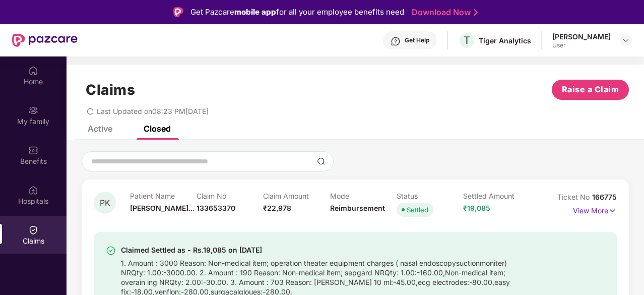 The width and height of the screenshot is (644, 295). What do you see at coordinates (497, 196) in the screenshot?
I see `p: Settled Amount` at bounding box center [497, 196].